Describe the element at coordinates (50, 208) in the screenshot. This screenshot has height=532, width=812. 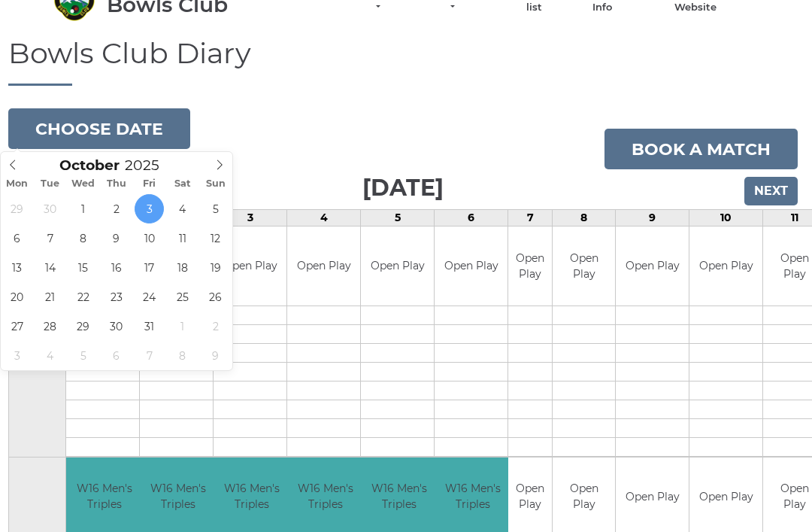
I see `span: September 30, 2025` at that location.